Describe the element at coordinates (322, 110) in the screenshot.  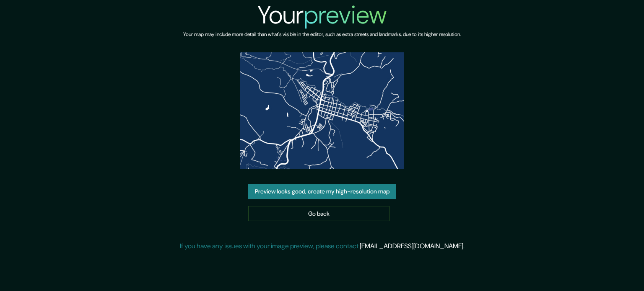
I see `img: created-map-preview` at that location.